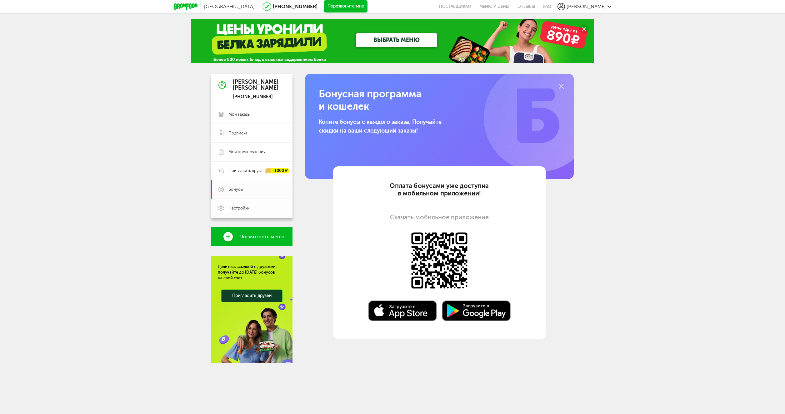  I want to click on span: Бонусы, so click(236, 189).